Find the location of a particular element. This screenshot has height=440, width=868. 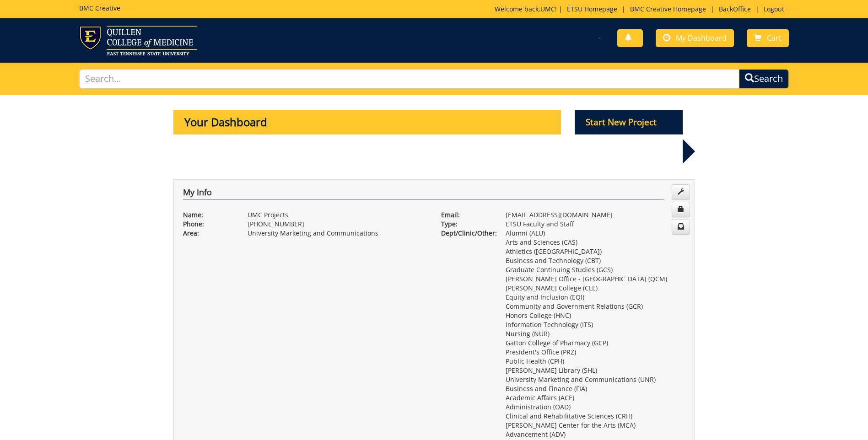

p: University Marketing and Communications is located at coordinates (337, 234).